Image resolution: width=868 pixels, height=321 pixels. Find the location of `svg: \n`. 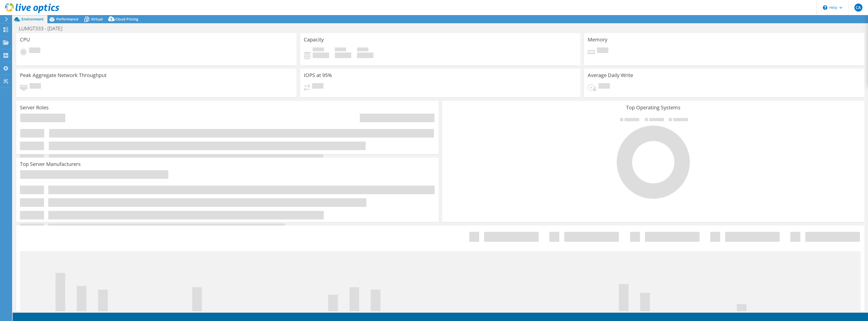

svg: \n is located at coordinates (826, 8).